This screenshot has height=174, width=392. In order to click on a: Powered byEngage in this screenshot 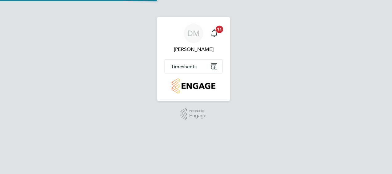, I will do `click(193, 114)`.